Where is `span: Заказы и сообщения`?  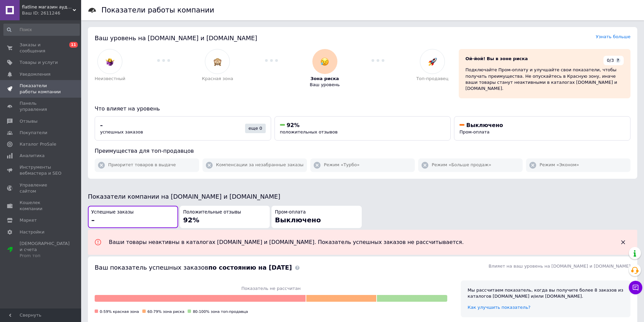
span: Заказы и сообщения is located at coordinates (41, 48).